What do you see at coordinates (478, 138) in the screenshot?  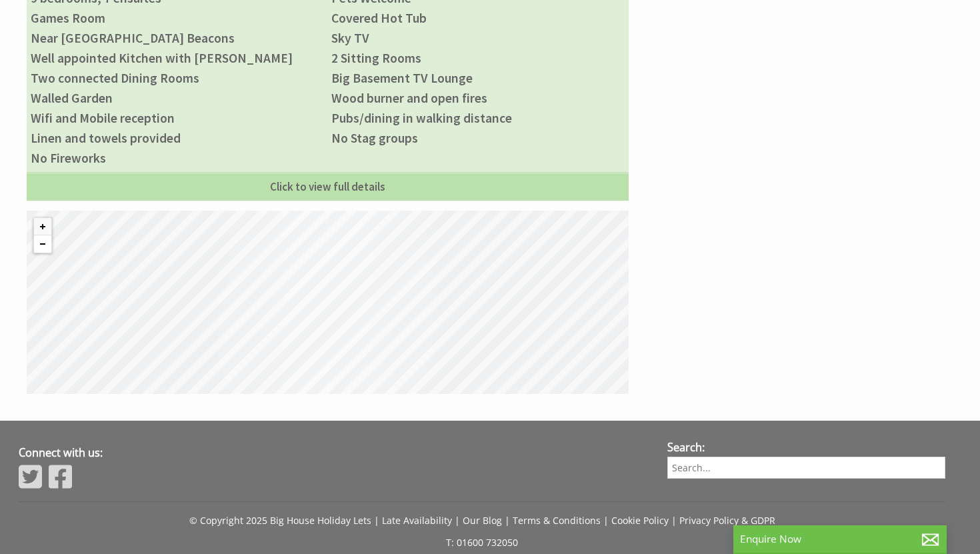 I see `li: No Stag groups` at bounding box center [478, 138].